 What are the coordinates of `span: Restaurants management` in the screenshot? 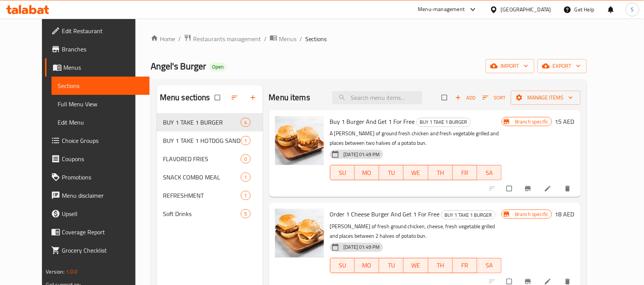 It's located at (227, 39).